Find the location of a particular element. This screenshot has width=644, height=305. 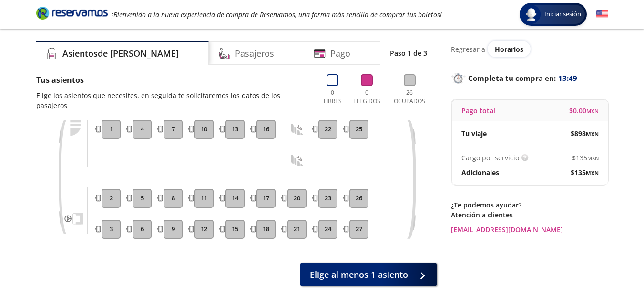

button: 22 is located at coordinates (328, 129).